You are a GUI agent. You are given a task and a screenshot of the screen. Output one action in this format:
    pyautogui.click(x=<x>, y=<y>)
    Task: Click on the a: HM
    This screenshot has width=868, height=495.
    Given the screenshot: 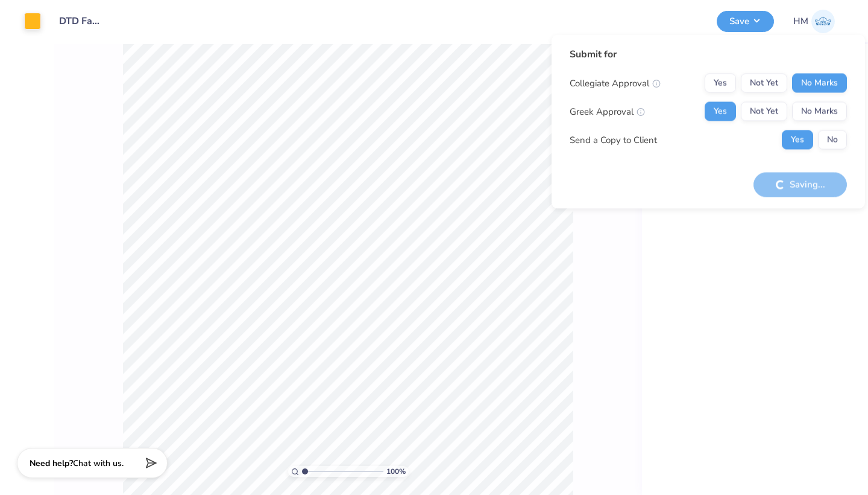 What is the action you would take?
    pyautogui.click(x=814, y=21)
    